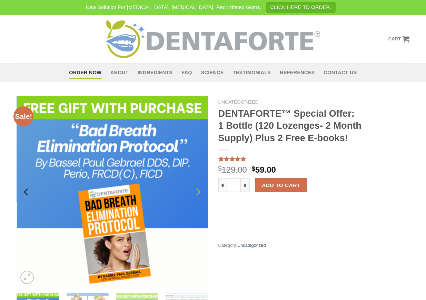 Image resolution: width=426 pixels, height=300 pixels. What do you see at coordinates (314, 159) in the screenshot?
I see `a: Rated 5.00 out of 5` at bounding box center [314, 159].